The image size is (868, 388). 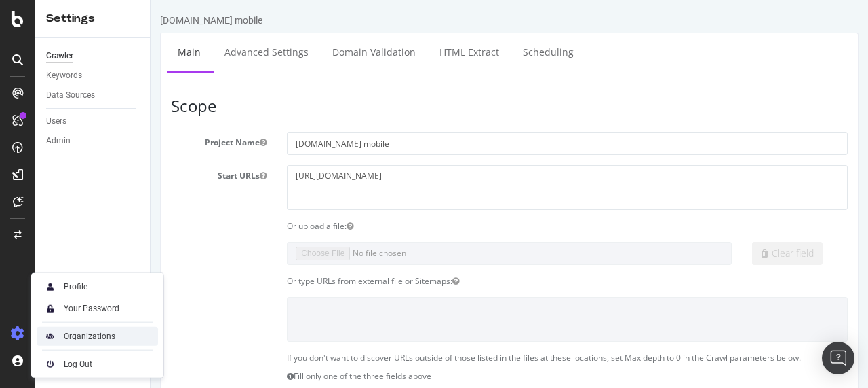 I want to click on p: Fill only one of the three fields above, so click(x=417, y=376).